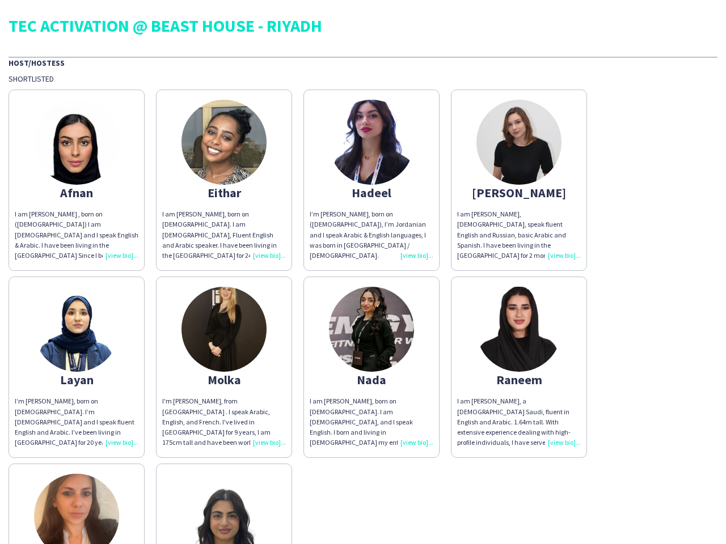 This screenshot has height=544, width=726. What do you see at coordinates (371, 142) in the screenshot?
I see `img: thumb-a0fe7531-37b8-4c3d-a26a-127535fcebc2.png` at bounding box center [371, 142].